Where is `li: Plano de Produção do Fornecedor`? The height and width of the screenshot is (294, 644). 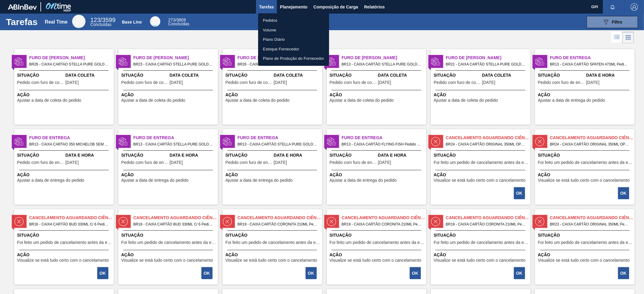
li: Plano de Produção do Fornecedor is located at coordinates (294, 59).